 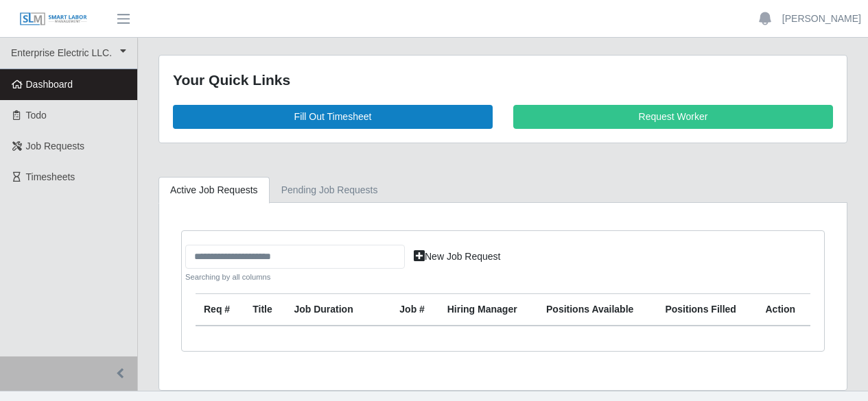 What do you see at coordinates (219, 310) in the screenshot?
I see `th: Req #` at bounding box center [219, 310].